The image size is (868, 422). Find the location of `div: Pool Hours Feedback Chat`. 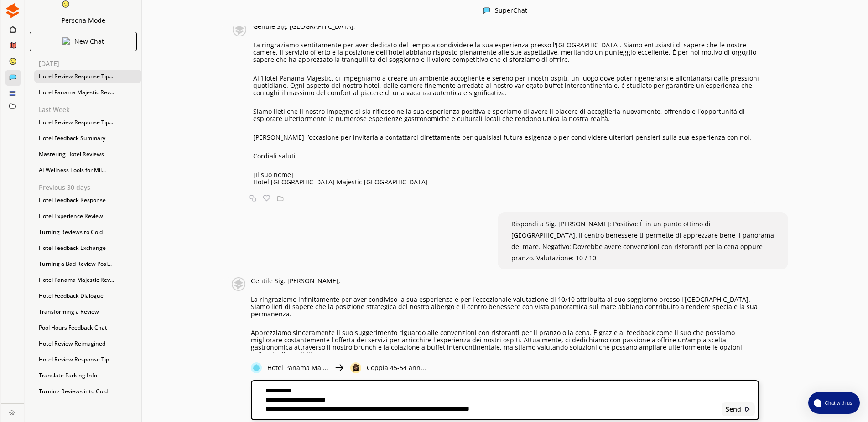

div: Pool Hours Feedback Chat is located at coordinates (87, 328).